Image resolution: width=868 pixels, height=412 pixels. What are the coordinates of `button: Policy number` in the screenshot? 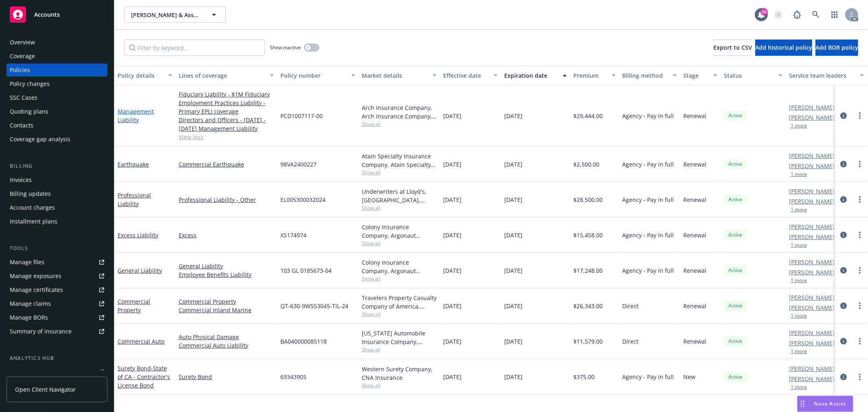 It's located at (318, 75).